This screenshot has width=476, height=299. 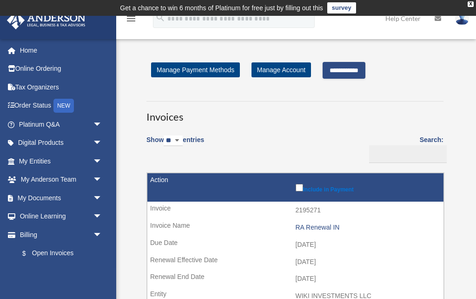 What do you see at coordinates (60, 253) in the screenshot?
I see `a: $Open Invoices` at bounding box center [60, 253].